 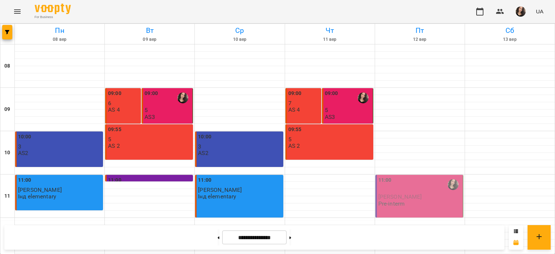 What do you see at coordinates (60, 30) in the screenshot?
I see `h6: Пн` at bounding box center [60, 30].